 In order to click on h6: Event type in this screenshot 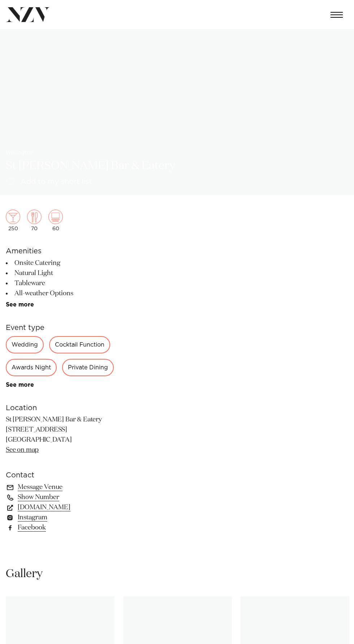, I will do `click(65, 328)`.